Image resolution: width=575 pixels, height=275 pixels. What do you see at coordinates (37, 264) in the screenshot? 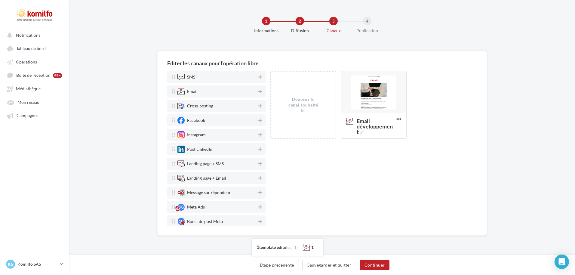
I see `p: Komilfo SAS` at bounding box center [37, 264].